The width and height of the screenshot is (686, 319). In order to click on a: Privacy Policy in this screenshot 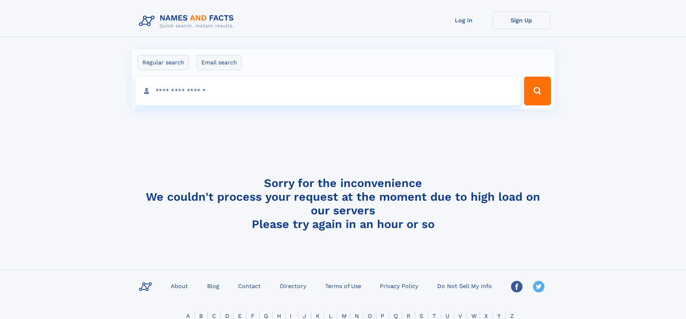, I will do `click(399, 286)`.